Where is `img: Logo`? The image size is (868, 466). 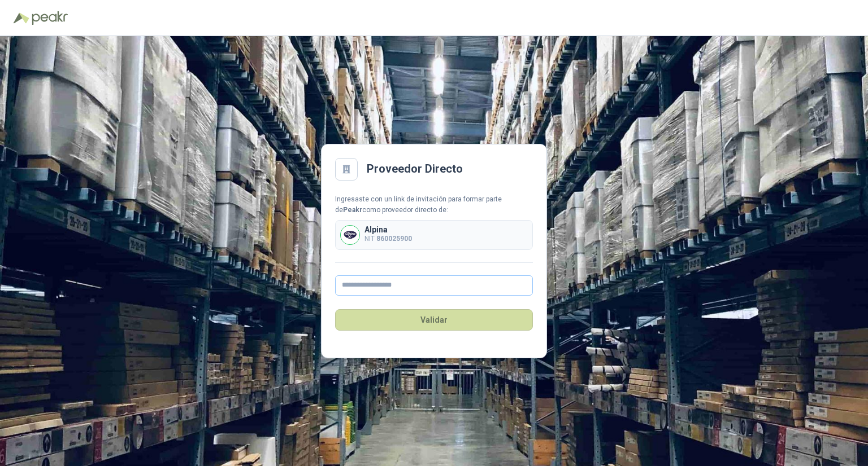
img: Logo is located at coordinates (22, 18).